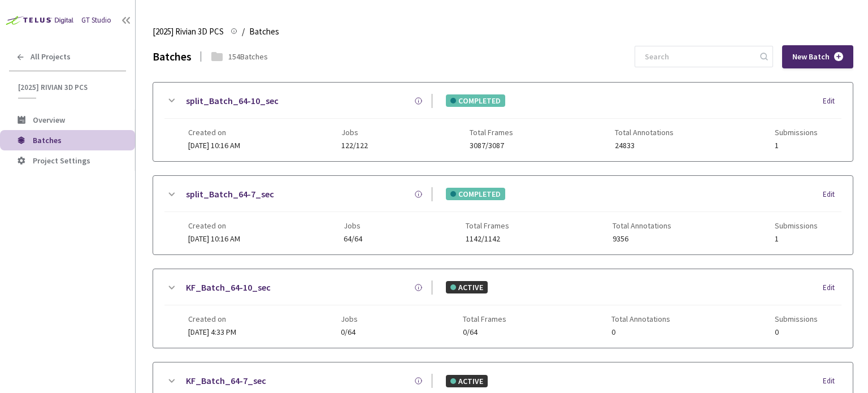 The width and height of the screenshot is (868, 393). What do you see at coordinates (354, 145) in the screenshot?
I see `span: 122/122` at bounding box center [354, 145].